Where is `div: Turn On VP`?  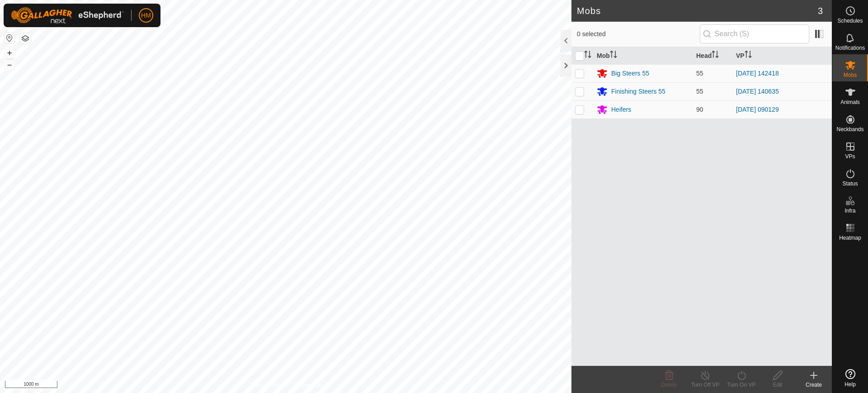 div: Turn On VP is located at coordinates (742, 385).